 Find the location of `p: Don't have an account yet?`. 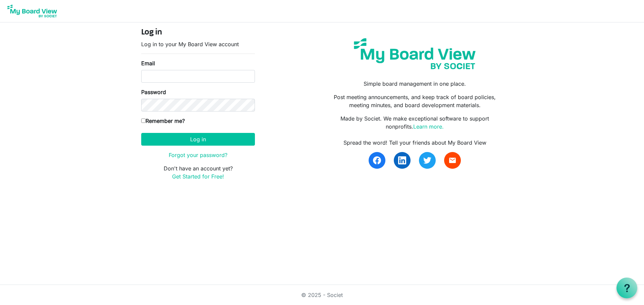

p: Don't have an account yet? is located at coordinates (198, 172).